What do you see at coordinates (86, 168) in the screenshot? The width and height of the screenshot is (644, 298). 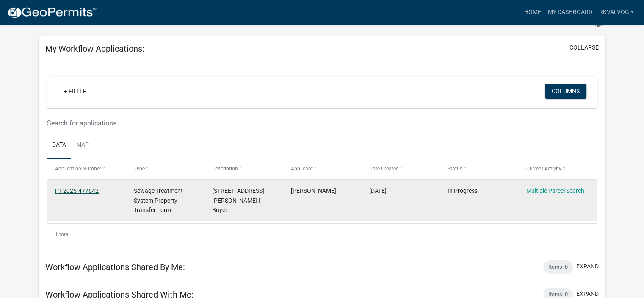 I see `datatable-header-cell: Application Number` at bounding box center [86, 168].